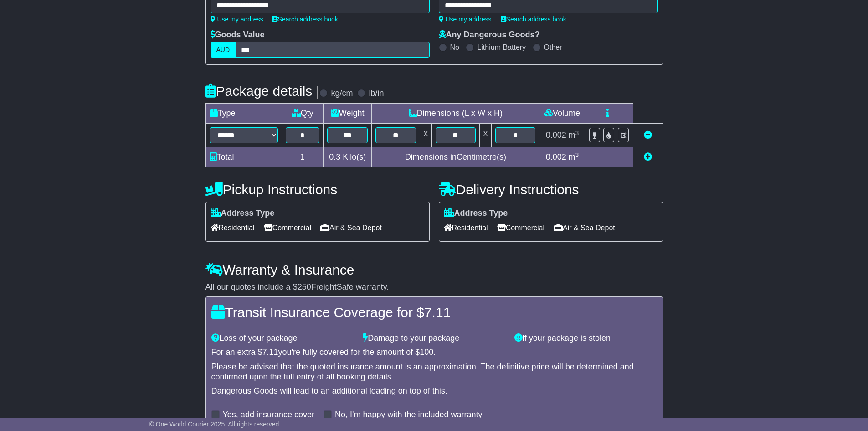  Describe the element at coordinates (283, 338) in the screenshot. I see `div: Loss of your package` at that location.